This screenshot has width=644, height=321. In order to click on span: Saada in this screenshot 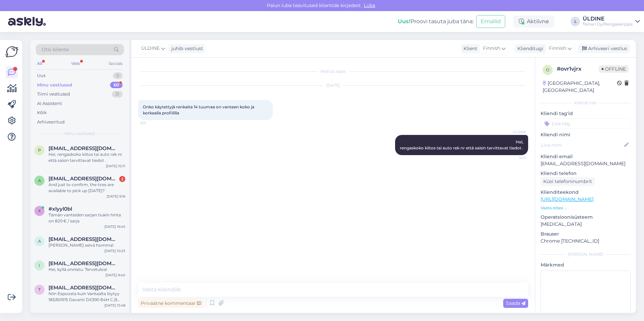, I will do `click(516, 303)`.